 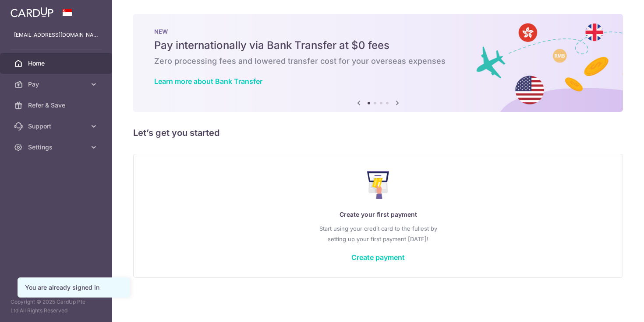 What do you see at coordinates (74, 287) in the screenshot?
I see `div: You are already signed in` at bounding box center [74, 287].